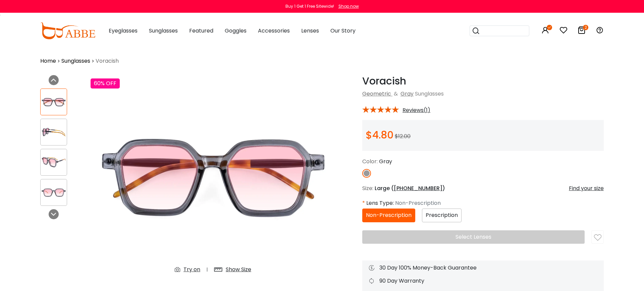  What do you see at coordinates (407, 93) in the screenshot?
I see `a: Gray` at bounding box center [407, 93].